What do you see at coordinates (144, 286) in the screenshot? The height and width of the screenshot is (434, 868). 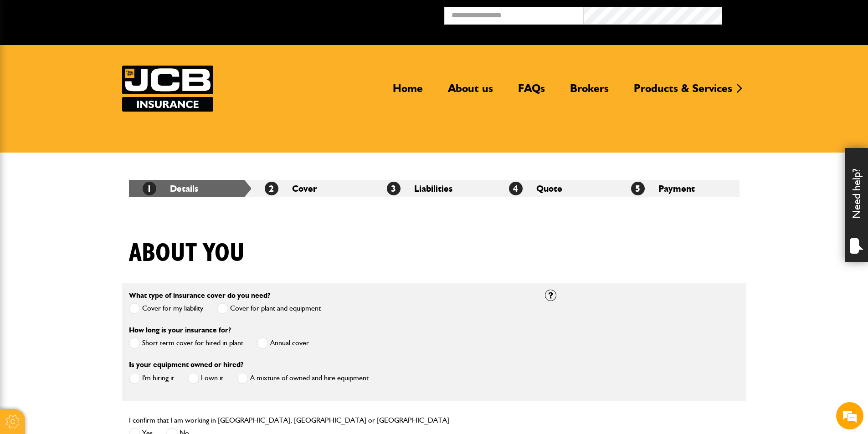 I see `em: Start Chat` at bounding box center [144, 286].